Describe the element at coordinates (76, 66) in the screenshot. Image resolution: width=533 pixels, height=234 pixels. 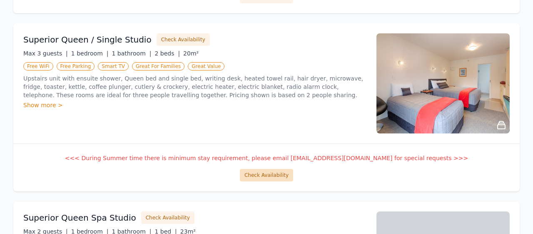
I see `span: Free Parking` at that location.